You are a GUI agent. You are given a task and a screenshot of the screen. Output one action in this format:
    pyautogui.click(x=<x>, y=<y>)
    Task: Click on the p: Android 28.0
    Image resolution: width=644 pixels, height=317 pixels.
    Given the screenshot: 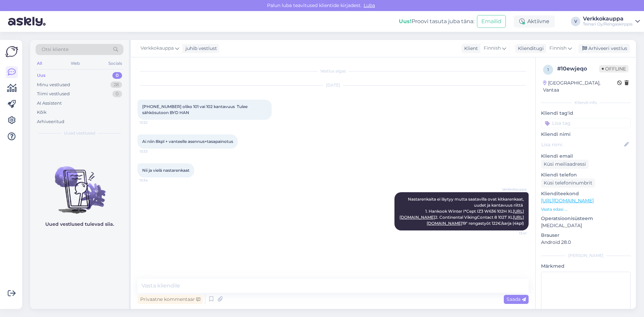 What is the action you would take?
    pyautogui.click(x=586, y=242)
    